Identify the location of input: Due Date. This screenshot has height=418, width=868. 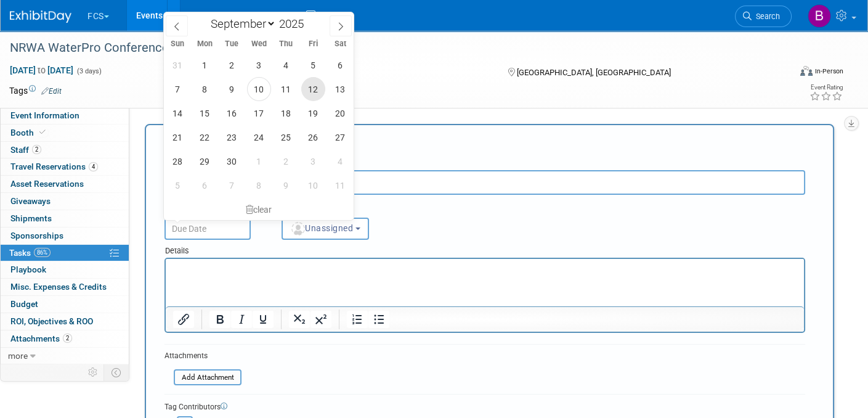
(207, 229).